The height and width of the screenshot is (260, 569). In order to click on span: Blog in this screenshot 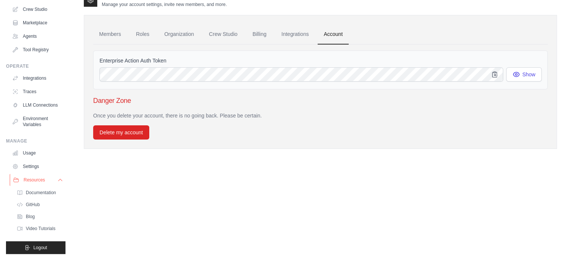, I will do `click(30, 216)`.